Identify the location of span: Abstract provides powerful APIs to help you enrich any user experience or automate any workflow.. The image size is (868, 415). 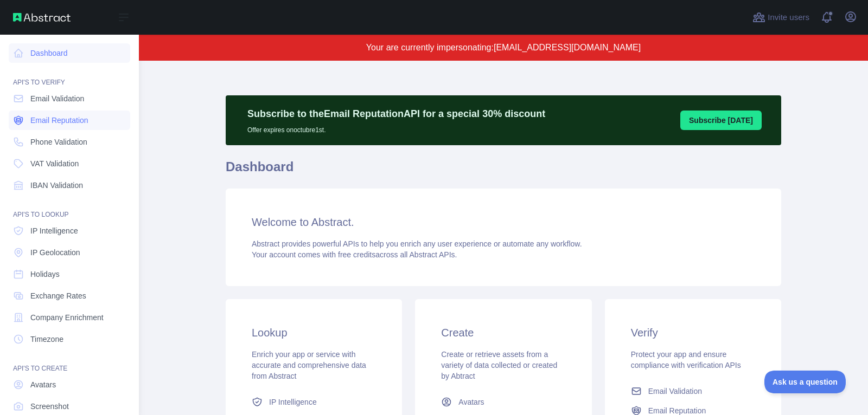
(416, 244).